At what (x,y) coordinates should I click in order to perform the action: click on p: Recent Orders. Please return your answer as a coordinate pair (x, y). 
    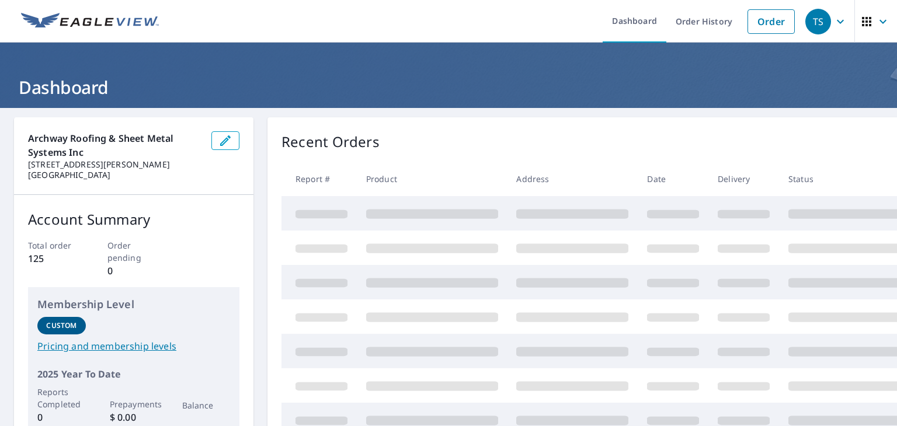
    Looking at the image, I should click on (330, 142).